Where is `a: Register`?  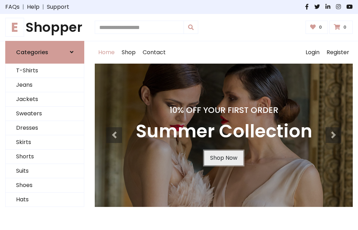 a: Register is located at coordinates (338, 52).